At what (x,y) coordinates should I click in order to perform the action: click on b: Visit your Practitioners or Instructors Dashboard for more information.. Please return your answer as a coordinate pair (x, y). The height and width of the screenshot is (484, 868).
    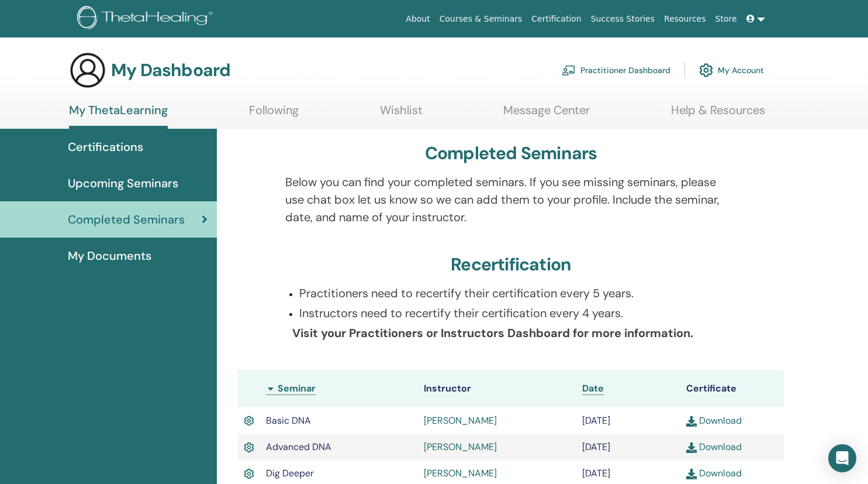
    Looking at the image, I should click on (493, 333).